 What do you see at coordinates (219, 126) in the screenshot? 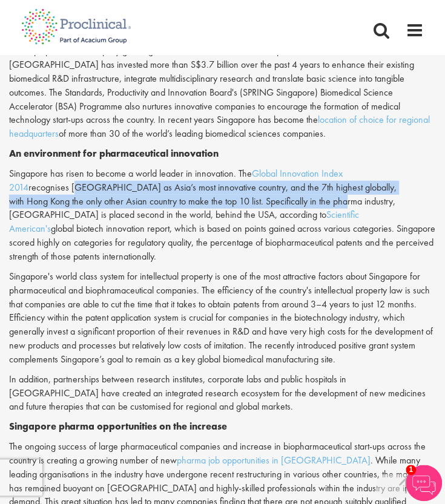
I see `a: location of choice for regional headquarters` at bounding box center [219, 126].